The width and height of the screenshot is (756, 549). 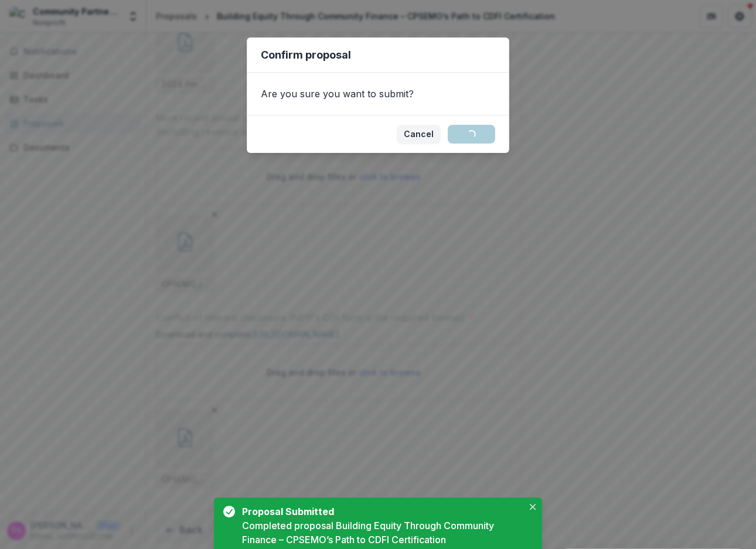 I want to click on div: Proposal Submitted, so click(x=380, y=512).